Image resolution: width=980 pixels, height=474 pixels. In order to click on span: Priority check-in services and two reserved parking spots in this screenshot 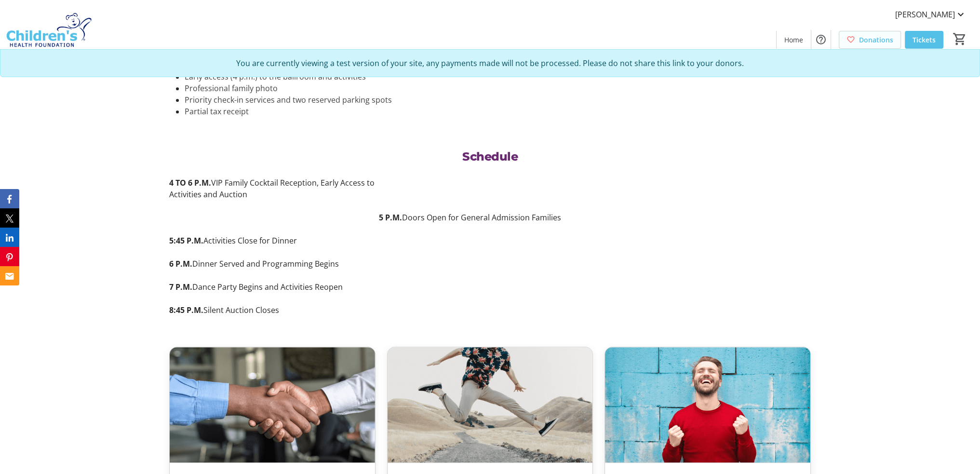, I will do `click(288, 100)`.